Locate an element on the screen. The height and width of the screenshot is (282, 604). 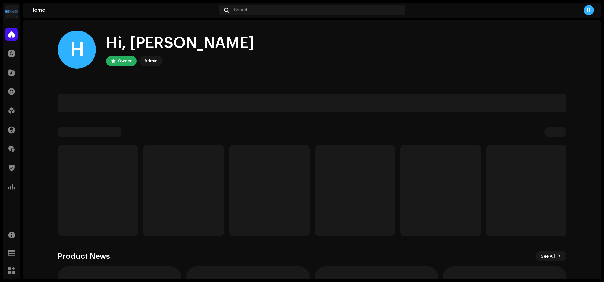
div: Owner is located at coordinates (125, 61).